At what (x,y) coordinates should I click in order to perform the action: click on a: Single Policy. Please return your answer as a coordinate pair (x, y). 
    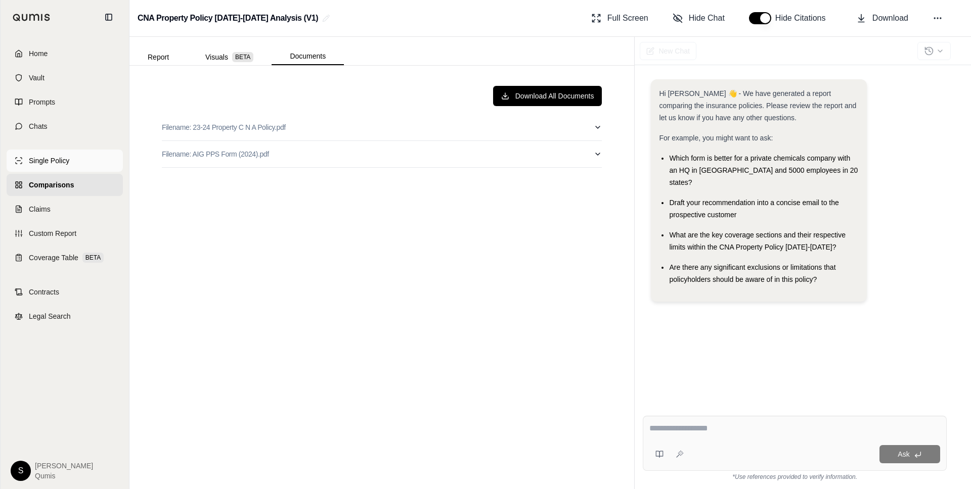
    Looking at the image, I should click on (65, 161).